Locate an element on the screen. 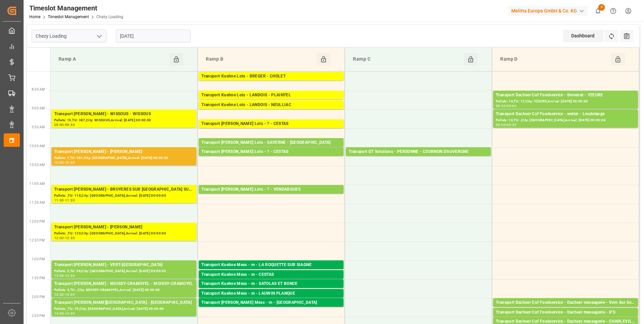  span: 12:00 PM is located at coordinates (37, 221).